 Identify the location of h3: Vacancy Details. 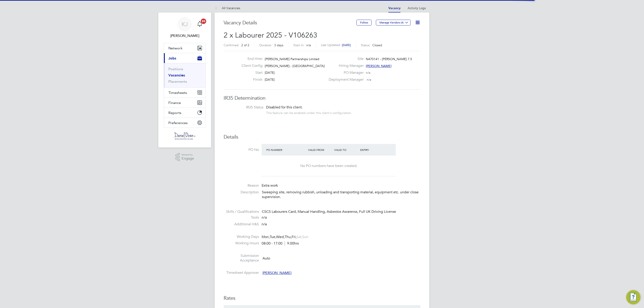
(290, 23).